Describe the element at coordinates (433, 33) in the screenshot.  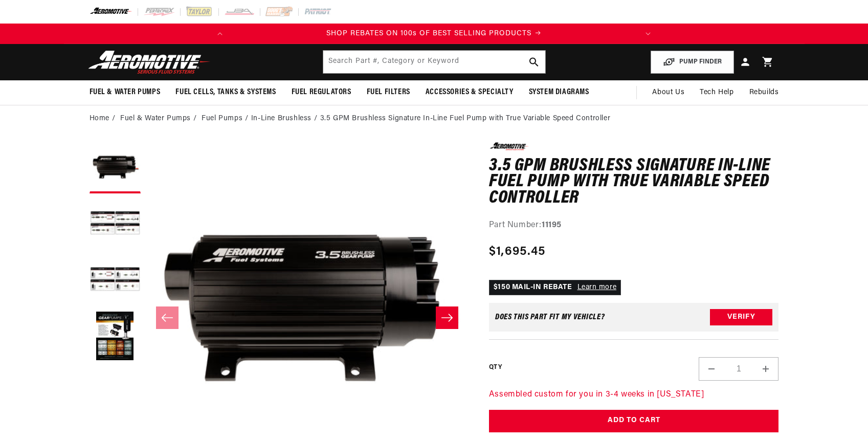
I see `a: SHOP REBATES ON 100s OF BEST SELLING PRODUCTS` at that location.